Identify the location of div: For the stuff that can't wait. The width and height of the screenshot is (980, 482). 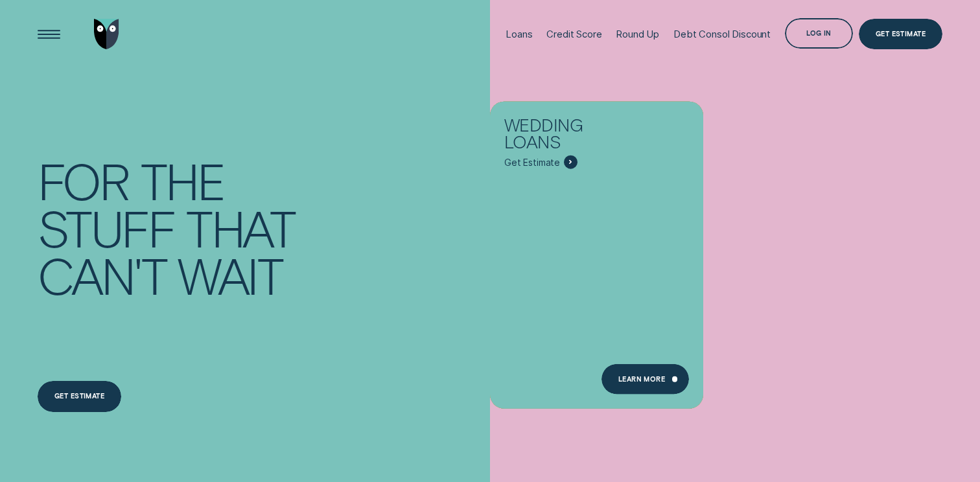
(169, 228).